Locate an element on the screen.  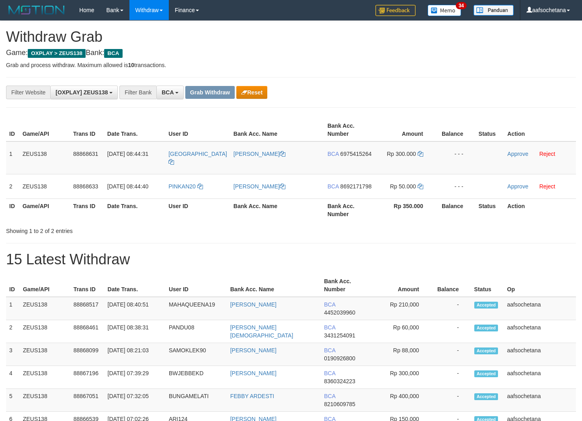
span: Copy 8692171798 to clipboard is located at coordinates (356, 187).